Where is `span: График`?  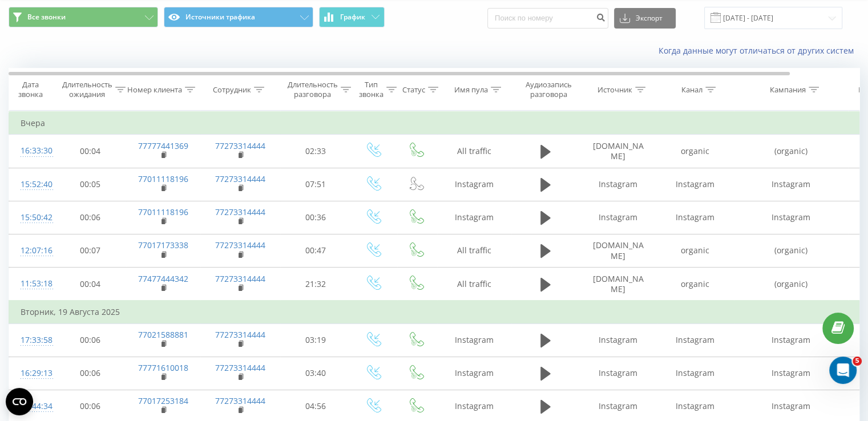 span: График is located at coordinates (353, 17).